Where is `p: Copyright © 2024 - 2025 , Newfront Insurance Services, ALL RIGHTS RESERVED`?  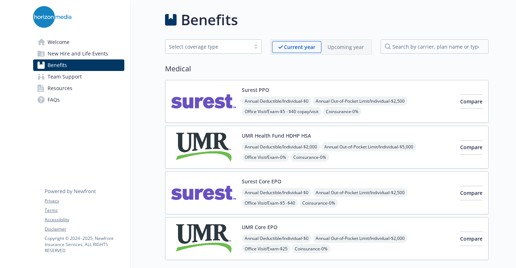 p: Copyright © 2024 - 2025 , Newfront Insurance Services, ALL RIGHTS RESERVED is located at coordinates (84, 244).